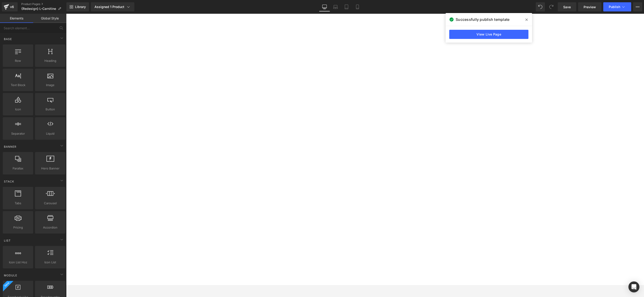 The height and width of the screenshot is (297, 644). I want to click on a: New Library, so click(78, 7).